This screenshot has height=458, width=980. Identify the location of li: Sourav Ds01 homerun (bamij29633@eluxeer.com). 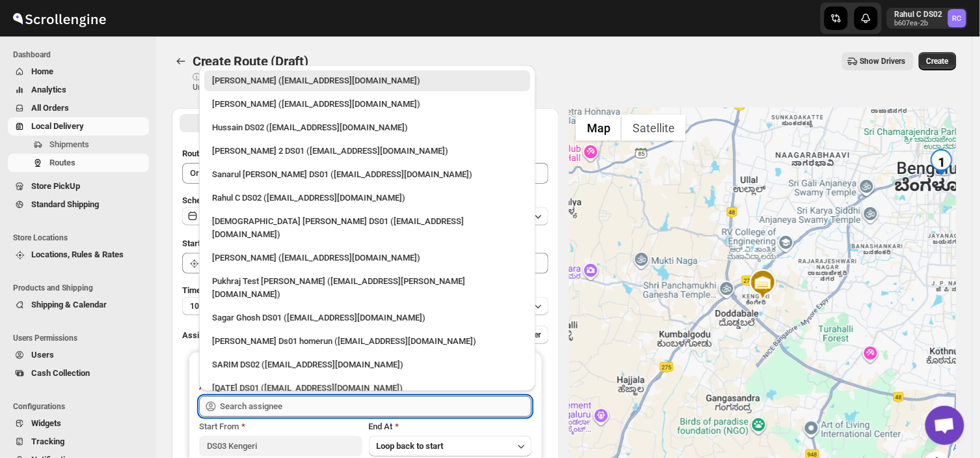
(367, 340).